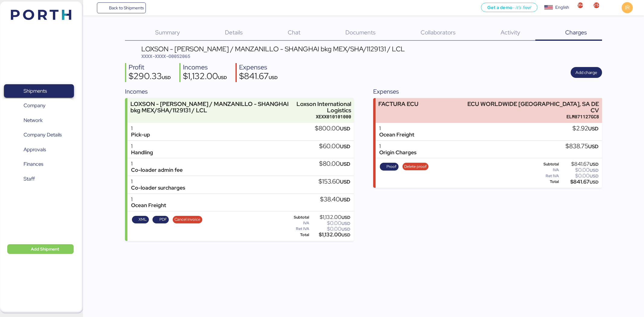 The image size is (644, 317). What do you see at coordinates (360, 32) in the screenshot?
I see `span: Documents` at bounding box center [360, 32].